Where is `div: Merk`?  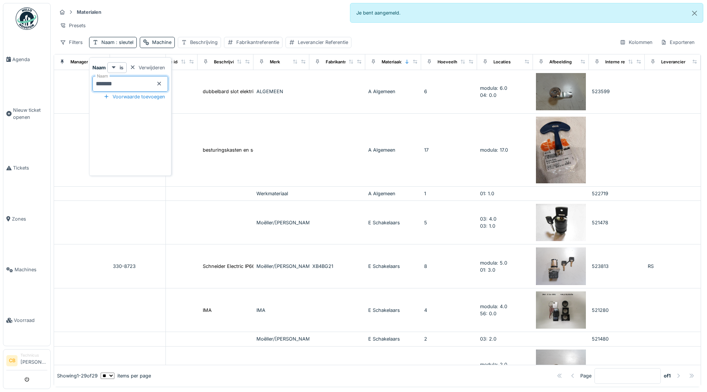 div: Merk is located at coordinates (275, 62).